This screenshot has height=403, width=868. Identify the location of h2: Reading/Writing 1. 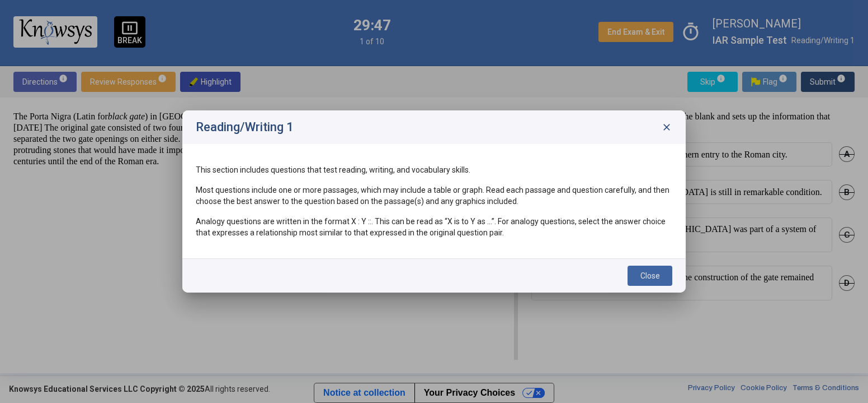
(244, 127).